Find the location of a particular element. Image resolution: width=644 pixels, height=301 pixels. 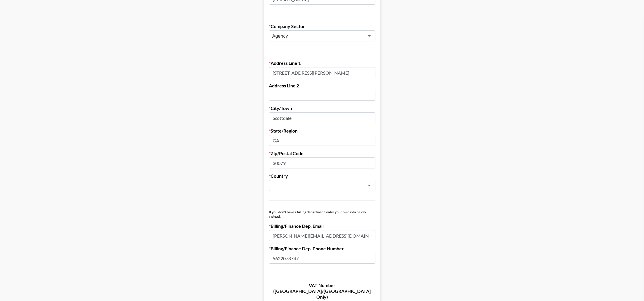

div: If you don't have a billing department, enter your own info below instead. is located at coordinates (322, 214).